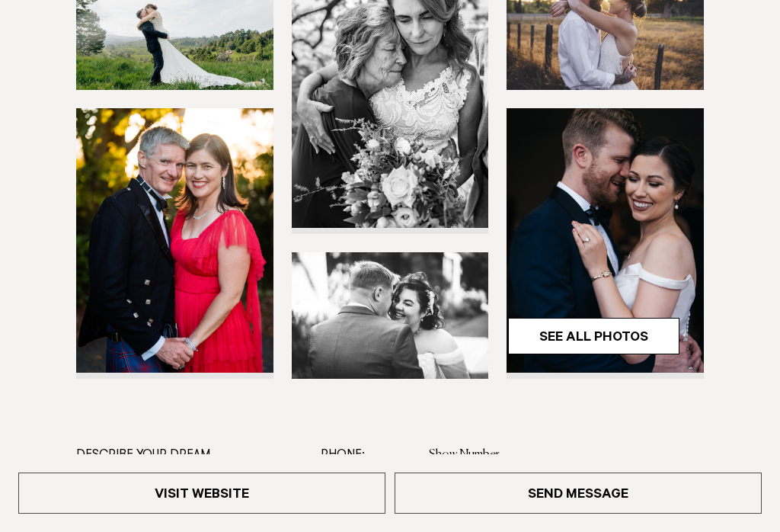  Describe the element at coordinates (149, 466) in the screenshot. I see `div: Describe your dream couple.` at that location.